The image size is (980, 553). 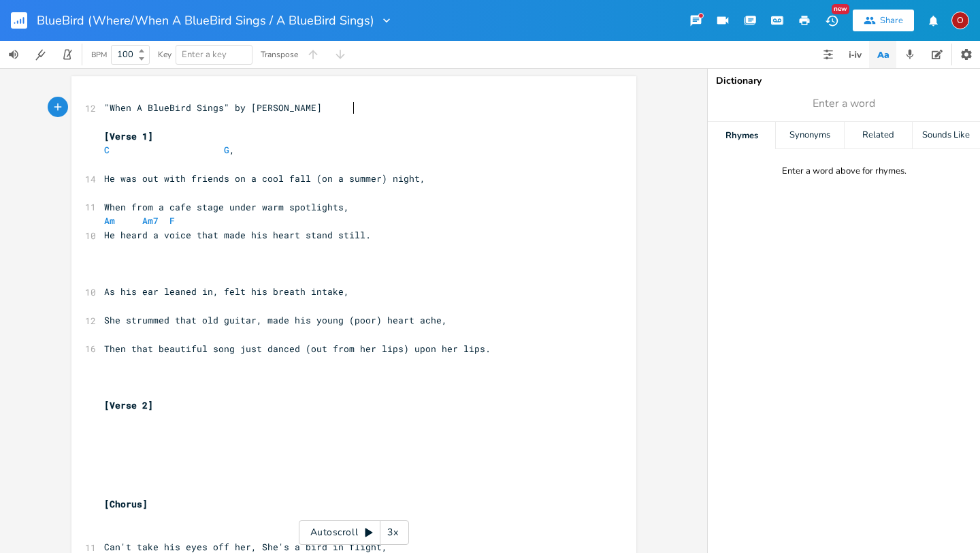 I want to click on span: [Chorus], so click(x=126, y=504).